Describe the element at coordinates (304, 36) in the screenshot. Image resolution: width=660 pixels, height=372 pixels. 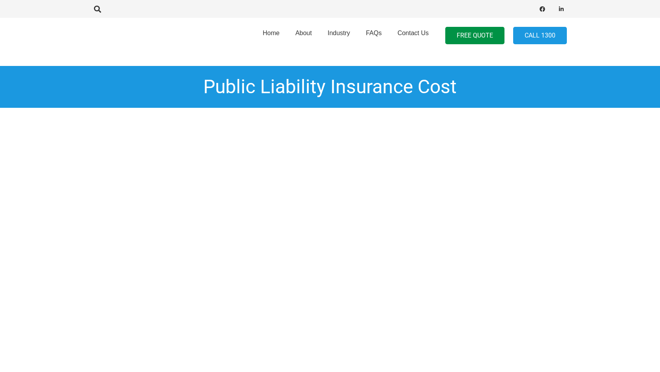
I see `a: About` at that location.